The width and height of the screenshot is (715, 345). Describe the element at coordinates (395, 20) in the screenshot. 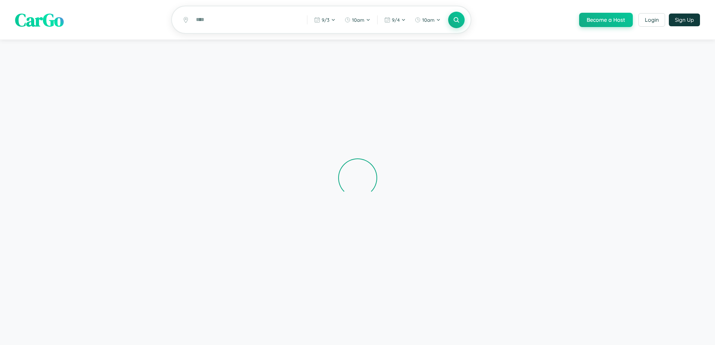

I see `button: 9/4` at that location.